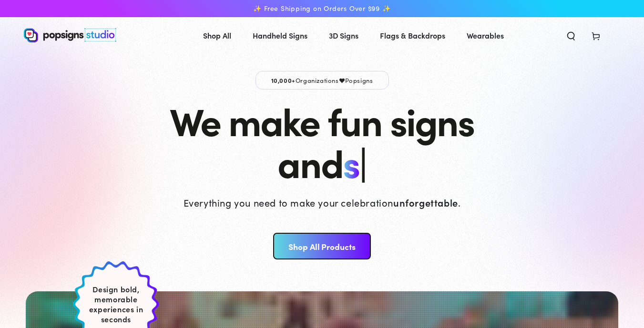 This screenshot has width=644, height=328. What do you see at coordinates (412, 35) in the screenshot?
I see `span: Flags & Backdrops` at bounding box center [412, 35].